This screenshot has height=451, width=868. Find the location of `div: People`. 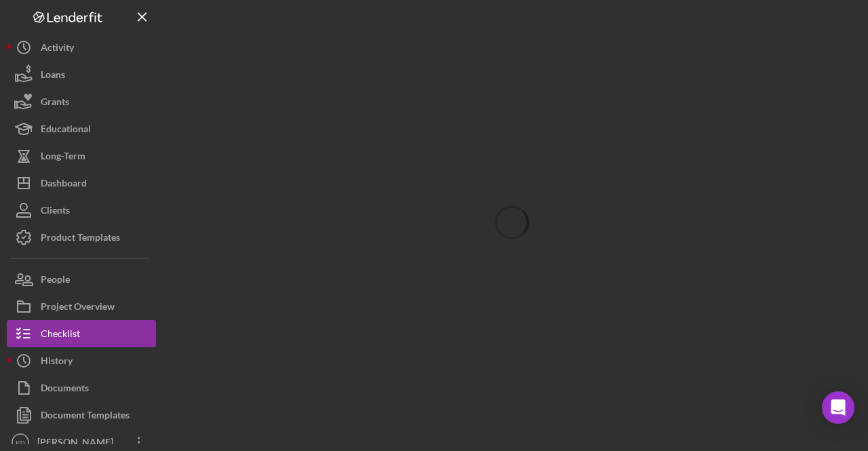

div: People is located at coordinates (55, 281).